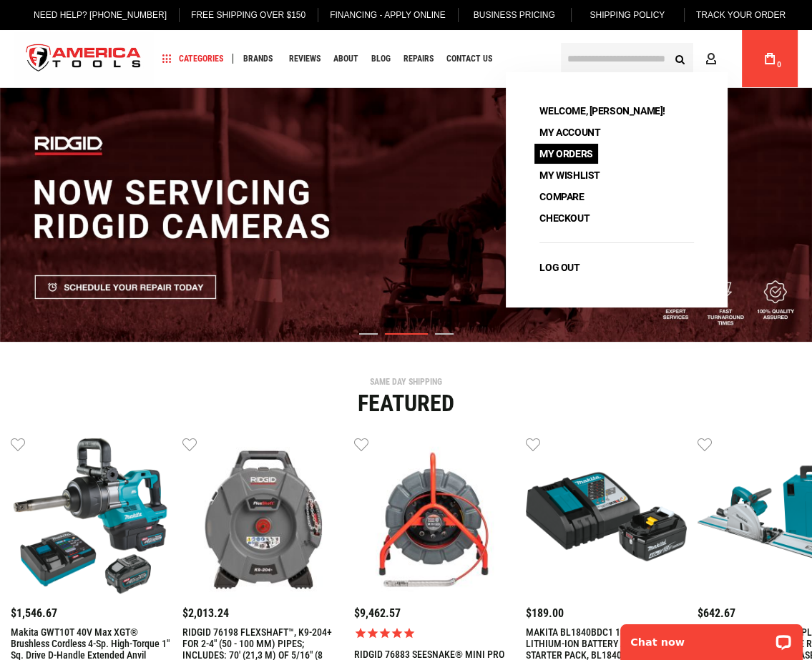  What do you see at coordinates (91, 28) in the screenshot?
I see `p: Chat now` at bounding box center [91, 28].